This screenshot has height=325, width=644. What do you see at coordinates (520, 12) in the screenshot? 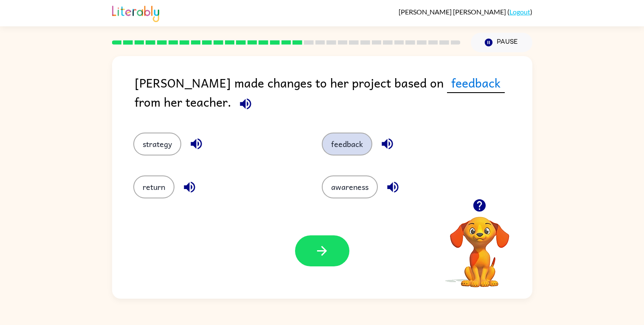
I see `a: Logout` at bounding box center [520, 12].